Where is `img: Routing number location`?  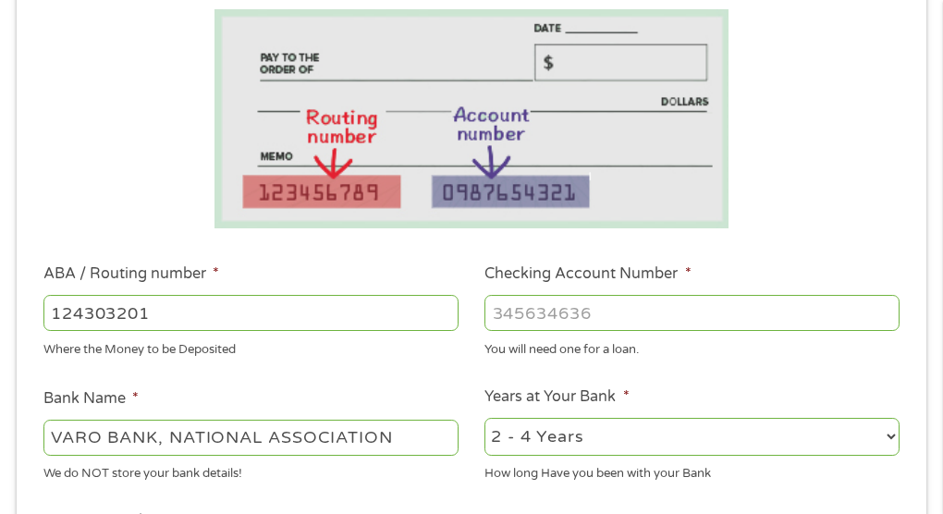 img: Routing number location is located at coordinates (471, 118).